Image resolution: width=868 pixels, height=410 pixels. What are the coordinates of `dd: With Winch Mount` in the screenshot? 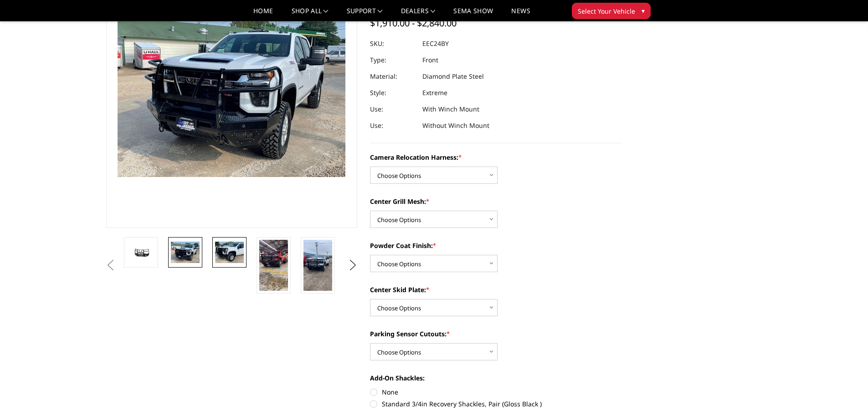 It's located at (451, 110).